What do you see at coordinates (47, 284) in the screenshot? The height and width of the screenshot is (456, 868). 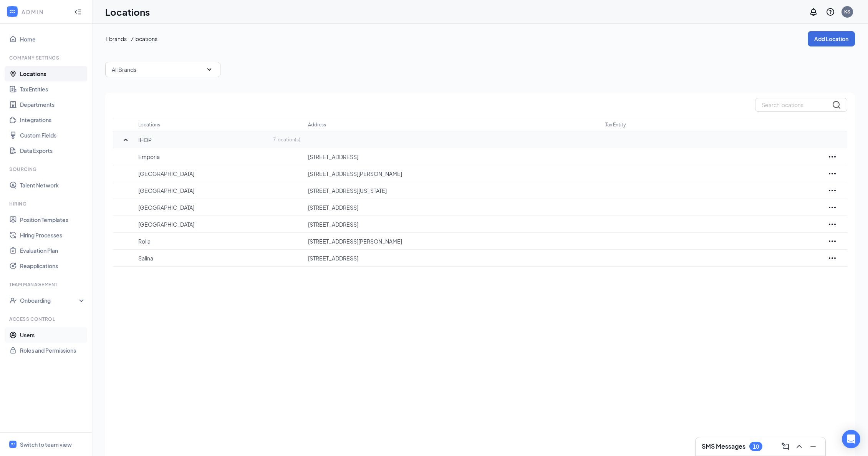 I see `div: Team Management` at bounding box center [47, 284].